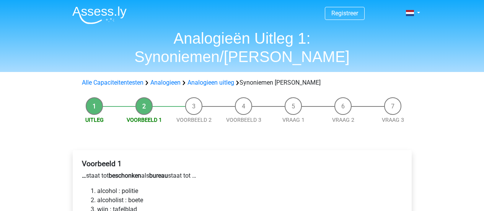  Describe the element at coordinates (125, 175) in the screenshot. I see `b: beschonken` at that location.